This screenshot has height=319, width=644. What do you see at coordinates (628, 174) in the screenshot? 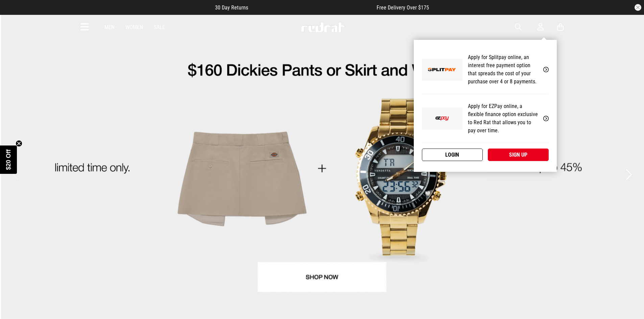
I see `button: Next slide` at bounding box center [628, 174].